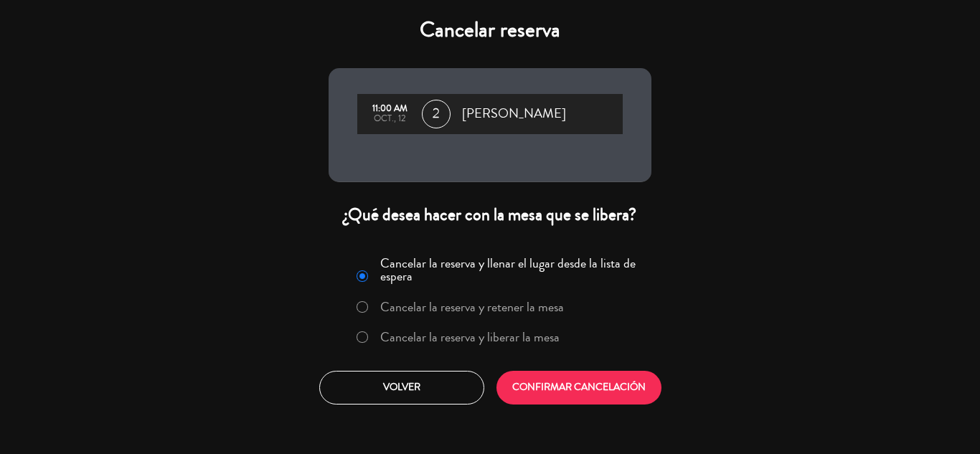 Image resolution: width=980 pixels, height=454 pixels. What do you see at coordinates (511, 270) in the screenshot?
I see `label: Cancelar la reserva y llenar el lugar desde la lista de espera` at bounding box center [511, 270].